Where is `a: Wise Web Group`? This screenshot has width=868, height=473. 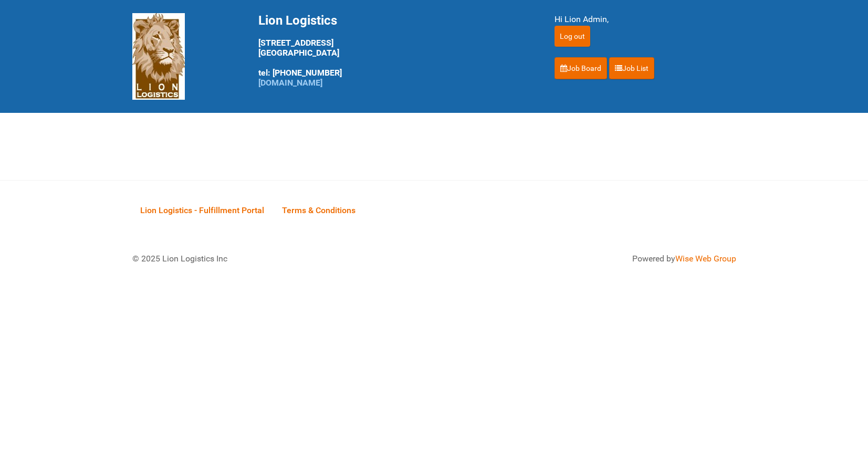 a: Wise Web Group is located at coordinates (705, 258).